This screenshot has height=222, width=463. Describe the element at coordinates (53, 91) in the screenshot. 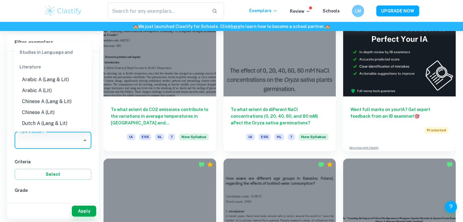

I see `li: Arabic A (Lit)` at that location.